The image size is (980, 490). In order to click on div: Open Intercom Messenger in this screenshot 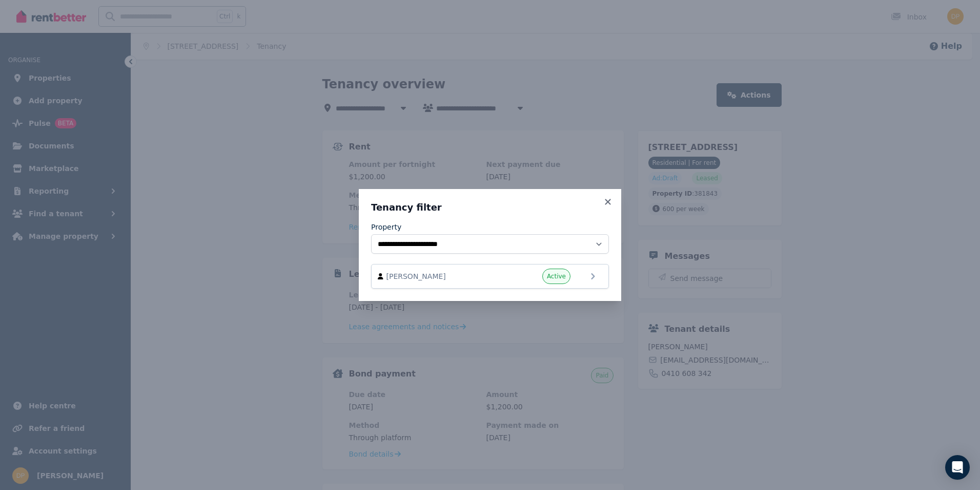, I will do `click(958, 467)`.